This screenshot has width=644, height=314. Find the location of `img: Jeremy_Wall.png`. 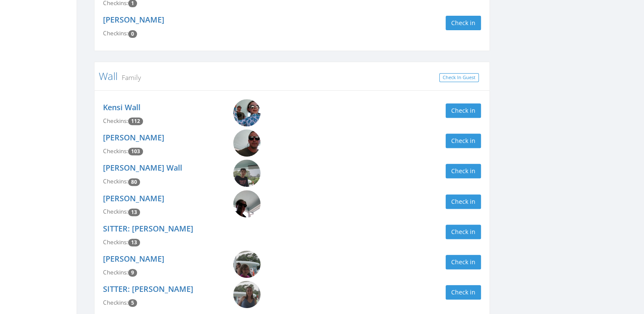

img: Jeremy_Wall.png is located at coordinates (247, 143).